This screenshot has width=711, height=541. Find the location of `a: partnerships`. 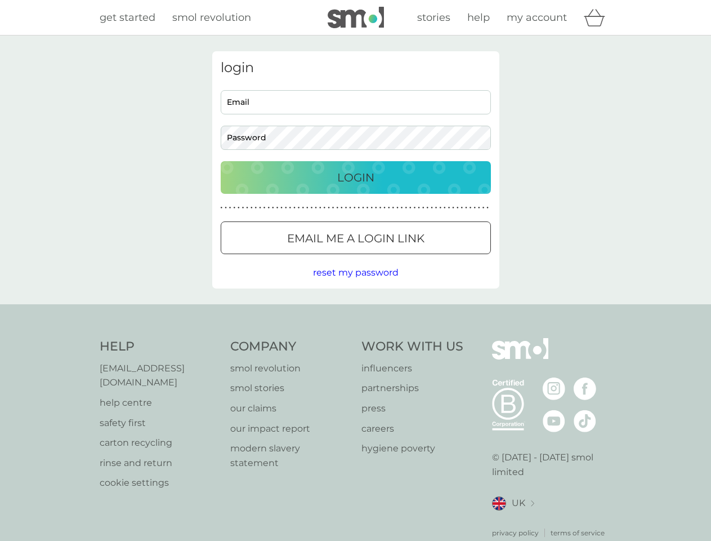

a: partnerships is located at coordinates (412, 388).